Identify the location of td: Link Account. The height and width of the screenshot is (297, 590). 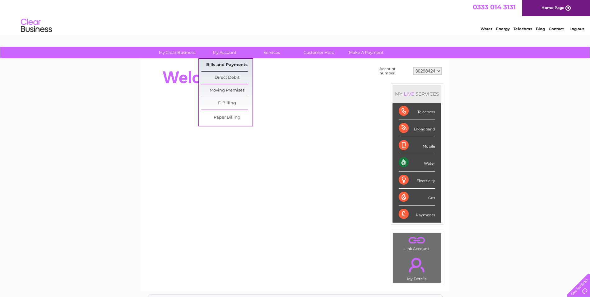
(417, 242).